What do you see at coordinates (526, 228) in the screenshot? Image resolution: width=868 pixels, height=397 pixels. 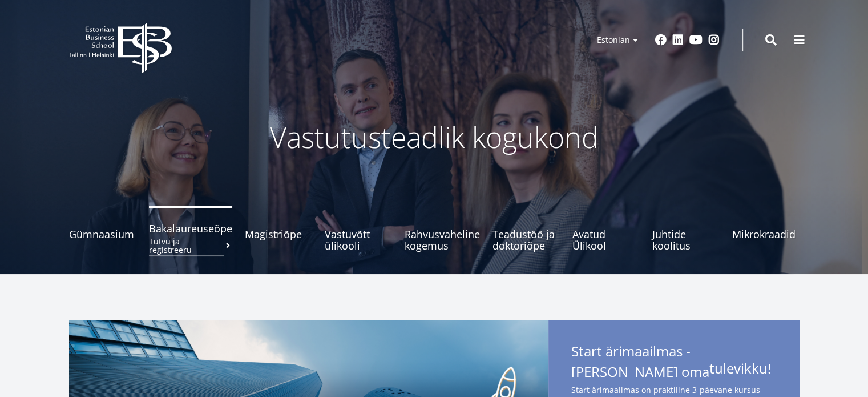 I see `a: Teadustöö ja doktoriõpe` at bounding box center [526, 228].